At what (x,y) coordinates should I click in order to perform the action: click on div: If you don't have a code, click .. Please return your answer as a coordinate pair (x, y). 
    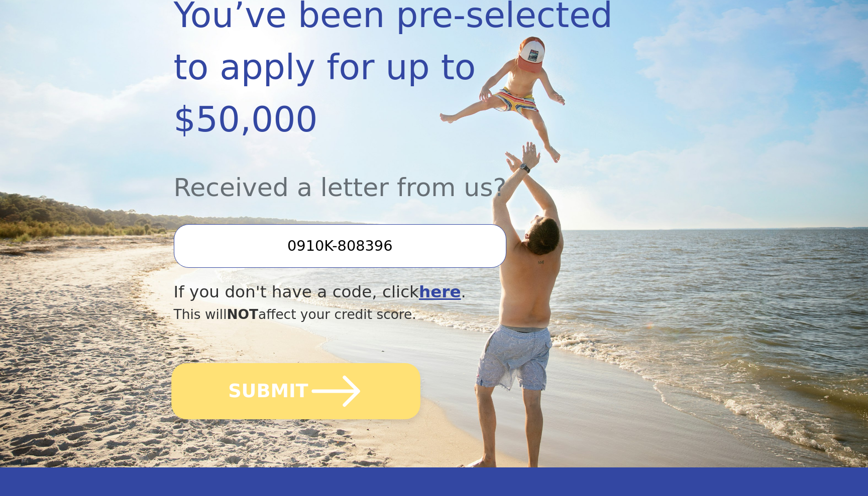
    Looking at the image, I should click on (395, 292).